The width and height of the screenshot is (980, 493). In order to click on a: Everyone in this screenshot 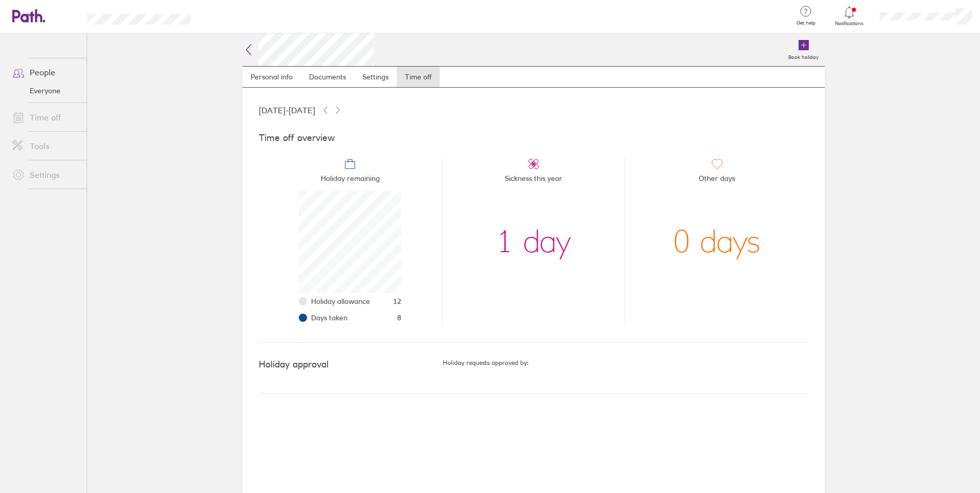, I will do `click(45, 91)`.